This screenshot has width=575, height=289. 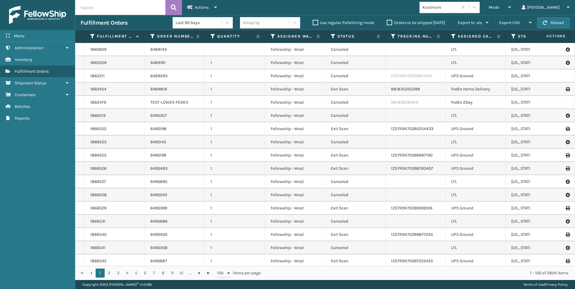 What do you see at coordinates (199, 23) in the screenshot?
I see `div: Last 90 Days` at bounding box center [199, 23].